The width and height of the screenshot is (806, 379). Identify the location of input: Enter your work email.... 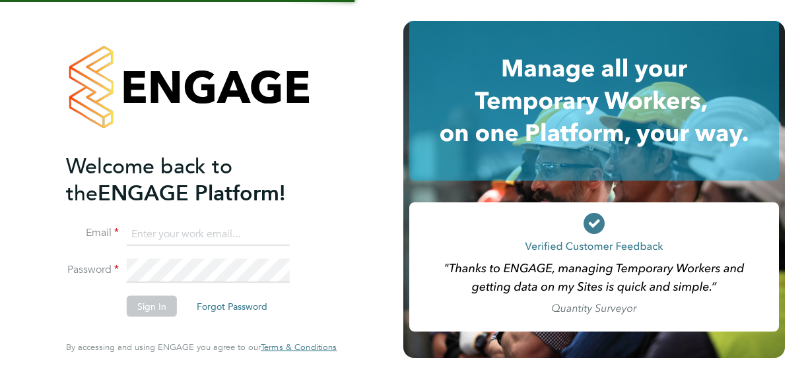
(208, 234).